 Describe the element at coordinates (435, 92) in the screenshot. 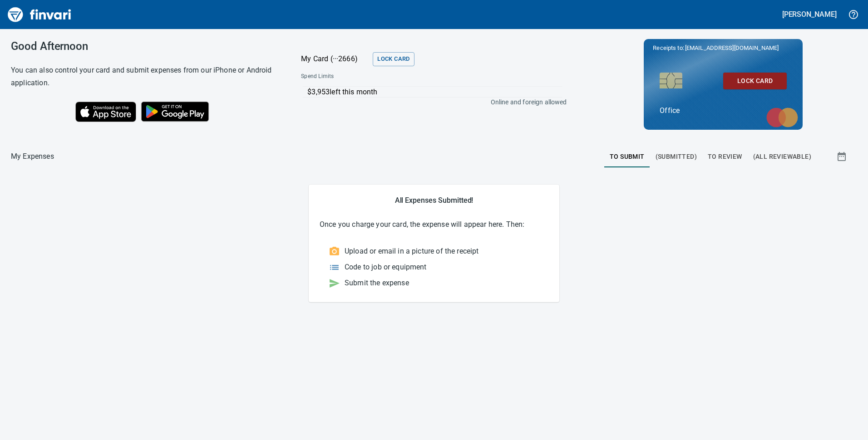

I see `p: $3,953 left this month` at that location.